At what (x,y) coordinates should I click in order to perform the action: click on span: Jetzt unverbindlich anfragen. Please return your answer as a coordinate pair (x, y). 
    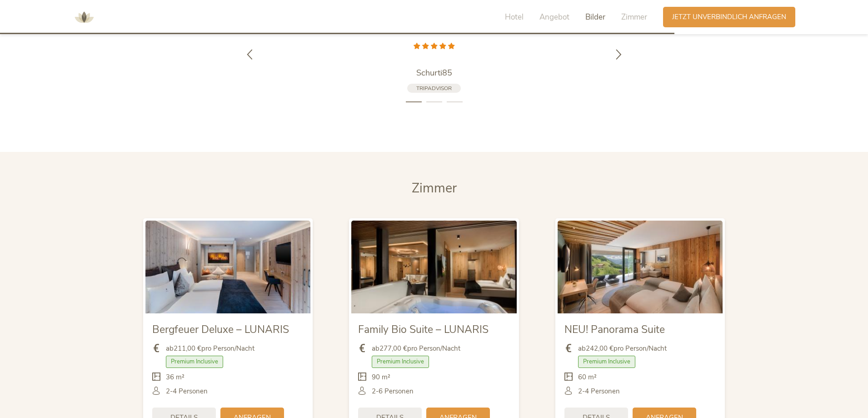
    Looking at the image, I should click on (729, 16).